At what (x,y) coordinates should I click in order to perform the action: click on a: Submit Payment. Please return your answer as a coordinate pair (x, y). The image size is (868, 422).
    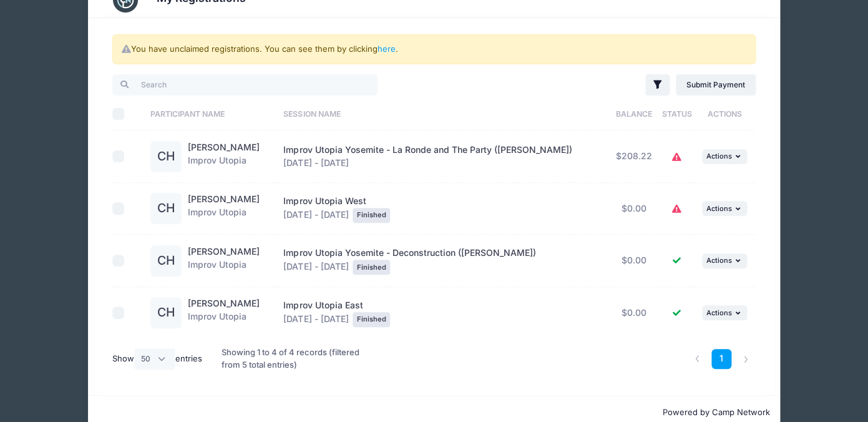
    Looking at the image, I should click on (716, 85).